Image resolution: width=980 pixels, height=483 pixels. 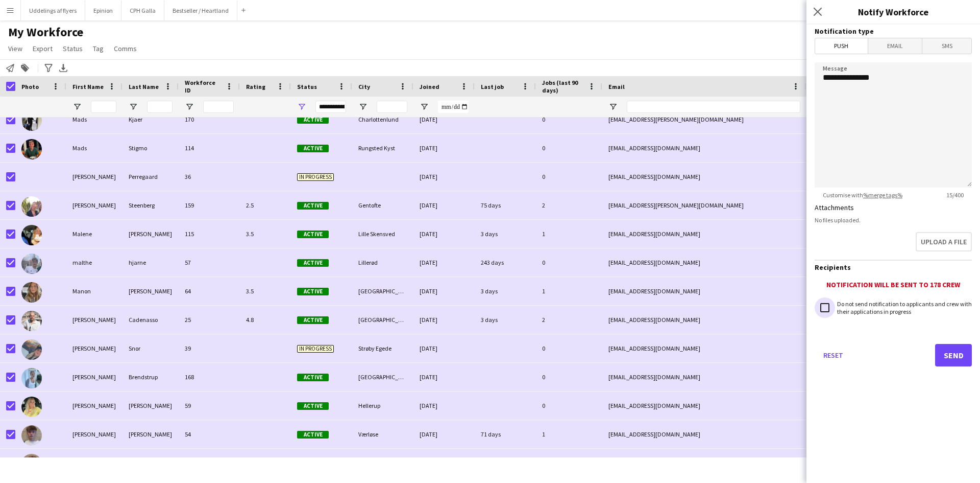 What do you see at coordinates (210, 319) in the screenshot?
I see `div: 25` at bounding box center [210, 319].